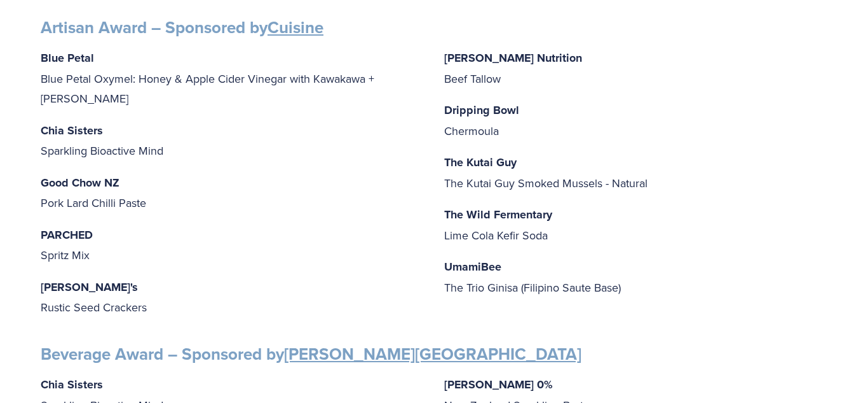 The height and width of the screenshot is (403, 868). I want to click on p: Rustic Seed Crackers, so click(232, 297).